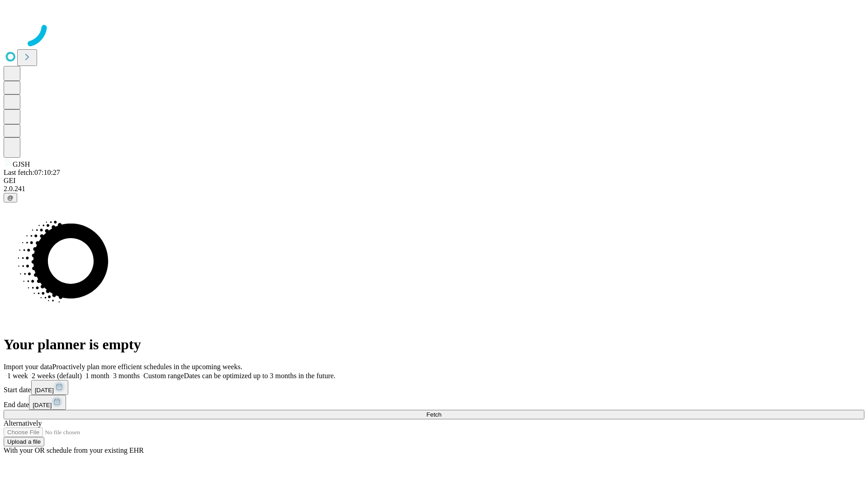 The image size is (868, 488). I want to click on span: Fetch, so click(433, 414).